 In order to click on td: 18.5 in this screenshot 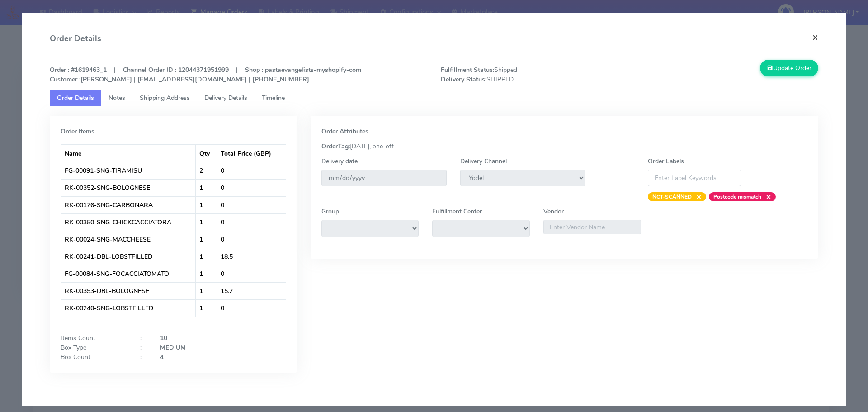, I will do `click(251, 256)`.